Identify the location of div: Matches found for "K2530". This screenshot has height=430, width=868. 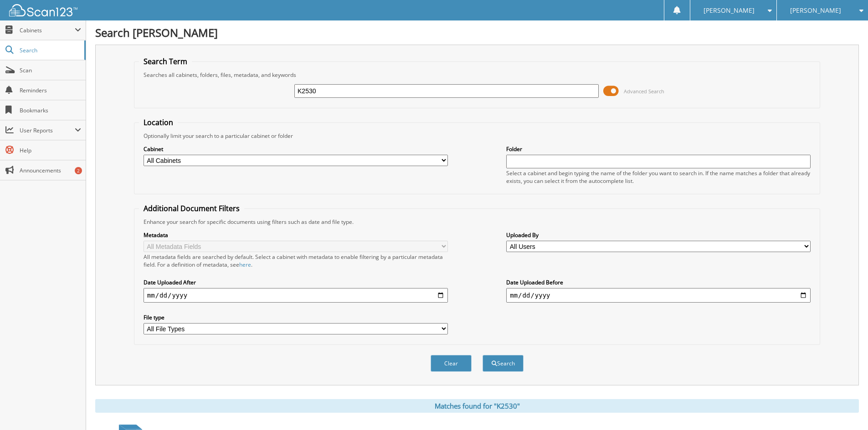
(477, 406).